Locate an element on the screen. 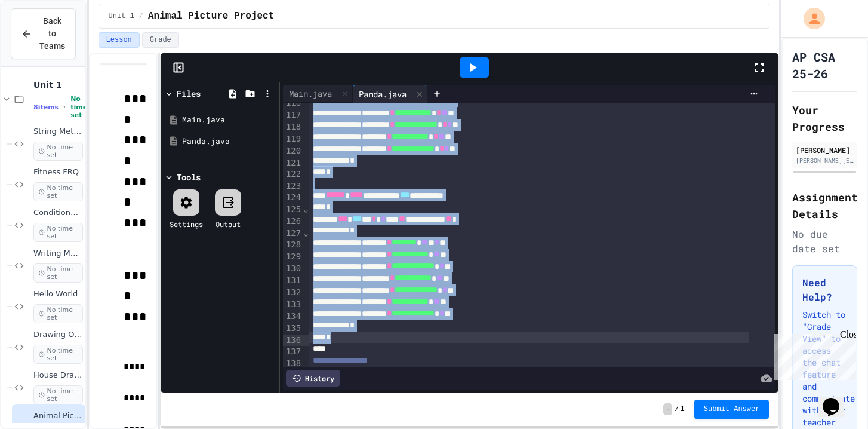  div: Tools is located at coordinates (189, 176).